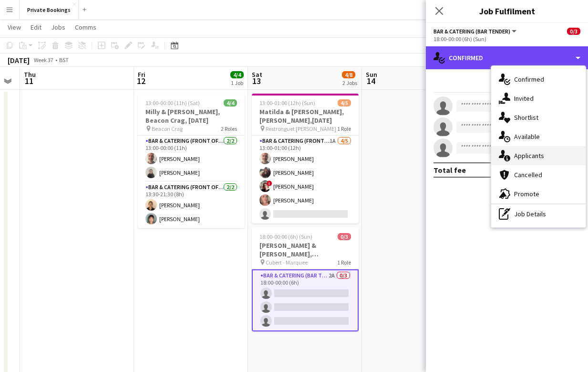 Image resolution: width=588 pixels, height=372 pixels. I want to click on a: Comms, so click(85, 27).